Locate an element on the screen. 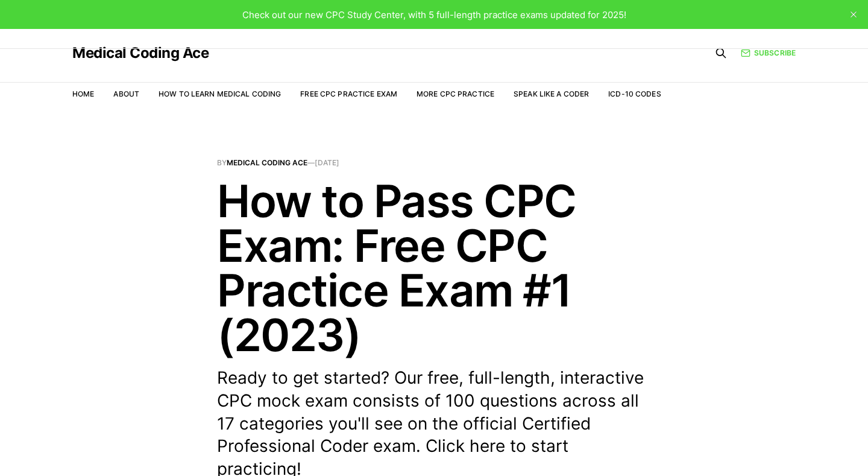  a: Free CPC Practice Exam is located at coordinates (348, 94).